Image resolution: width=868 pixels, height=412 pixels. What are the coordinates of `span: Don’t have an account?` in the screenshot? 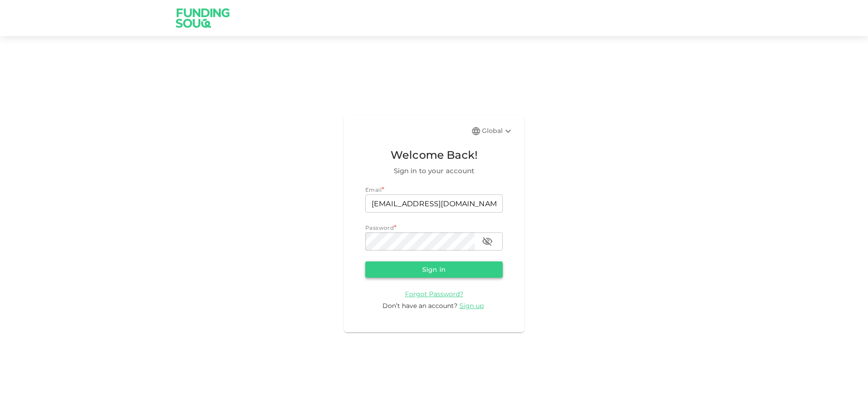 It's located at (420, 305).